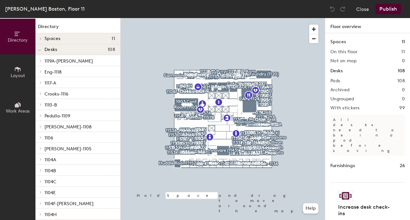 The width and height of the screenshot is (410, 220). Describe the element at coordinates (53, 39) in the screenshot. I see `span: Spaces` at that location.